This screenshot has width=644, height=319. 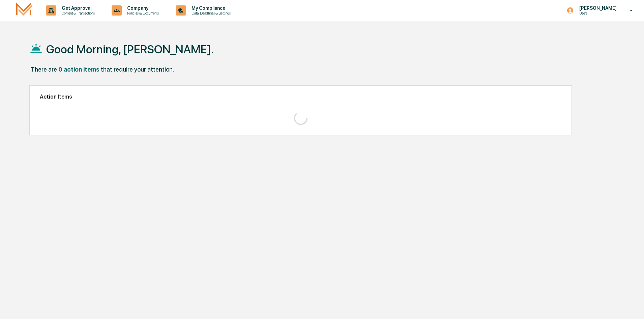 I want to click on p: Users, so click(x=597, y=13).